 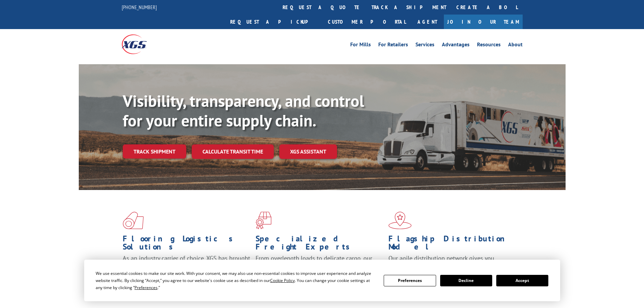 What do you see at coordinates (146, 288) in the screenshot?
I see `span: Preferences` at bounding box center [146, 288].